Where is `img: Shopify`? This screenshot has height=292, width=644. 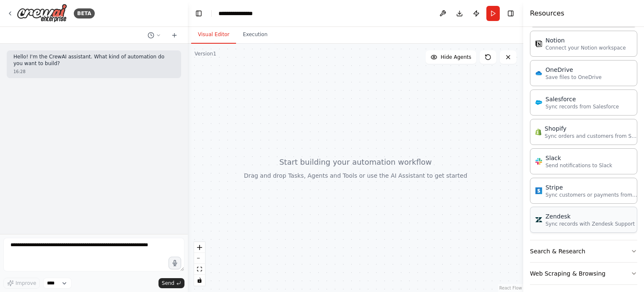 img: Shopify is located at coordinates (538, 131).